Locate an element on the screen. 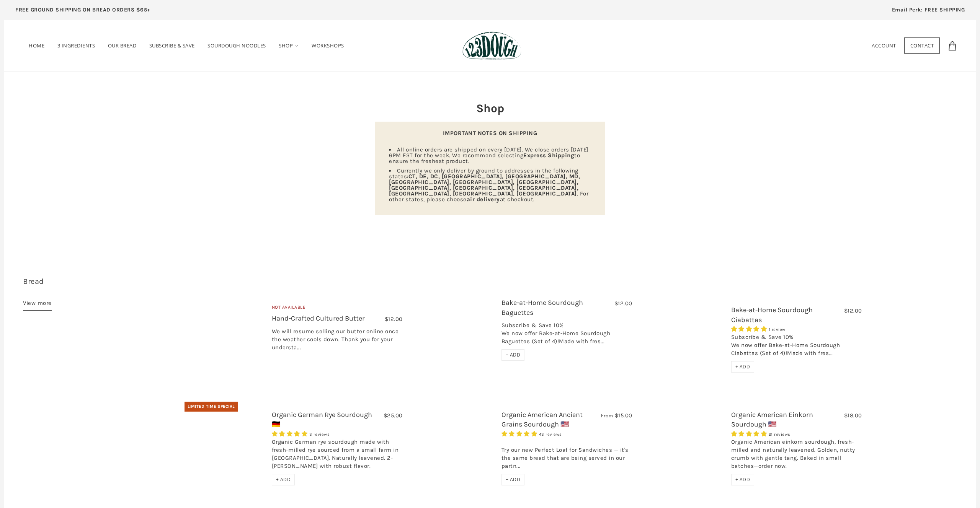 The image size is (980, 508). a: Workshops is located at coordinates (328, 46).